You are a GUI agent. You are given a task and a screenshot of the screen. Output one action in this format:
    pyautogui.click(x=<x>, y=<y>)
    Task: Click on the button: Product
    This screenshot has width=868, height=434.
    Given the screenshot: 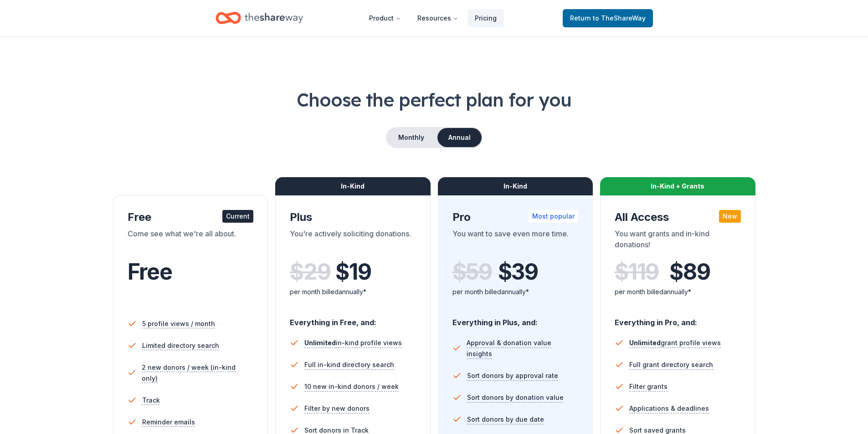 What is the action you would take?
    pyautogui.click(x=385, y=18)
    